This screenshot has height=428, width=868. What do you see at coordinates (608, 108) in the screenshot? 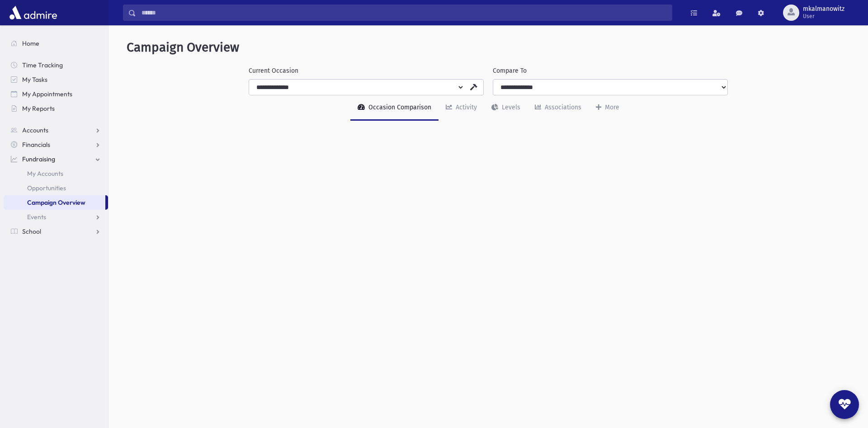
I see `a: More` at bounding box center [608, 108].